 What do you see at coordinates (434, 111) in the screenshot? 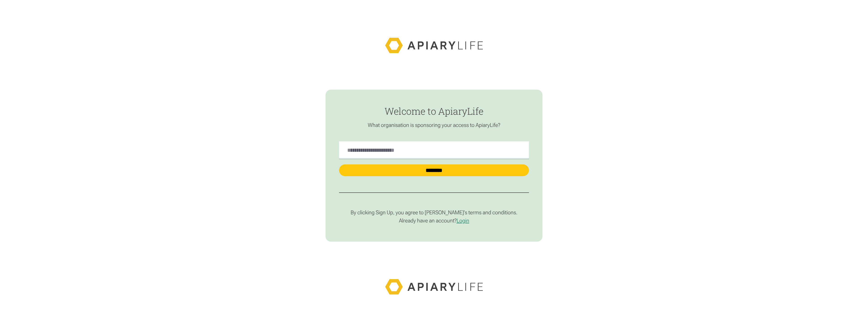
I see `h1: Welcome to ApiaryLife` at bounding box center [434, 111].